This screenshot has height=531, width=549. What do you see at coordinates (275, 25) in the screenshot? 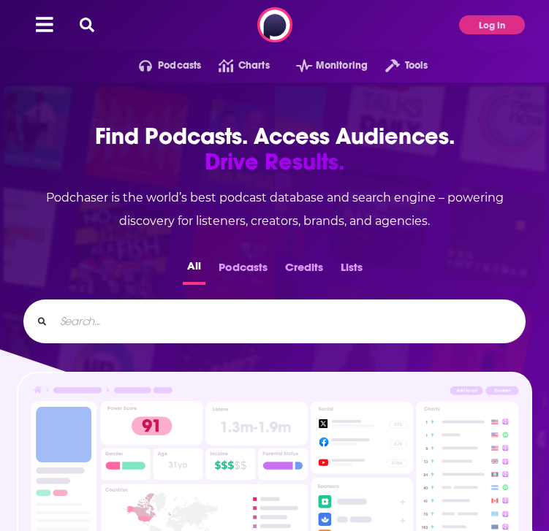
I see `a: Podchaser - Follow, Share and Rate Podcasts` at bounding box center [275, 25].